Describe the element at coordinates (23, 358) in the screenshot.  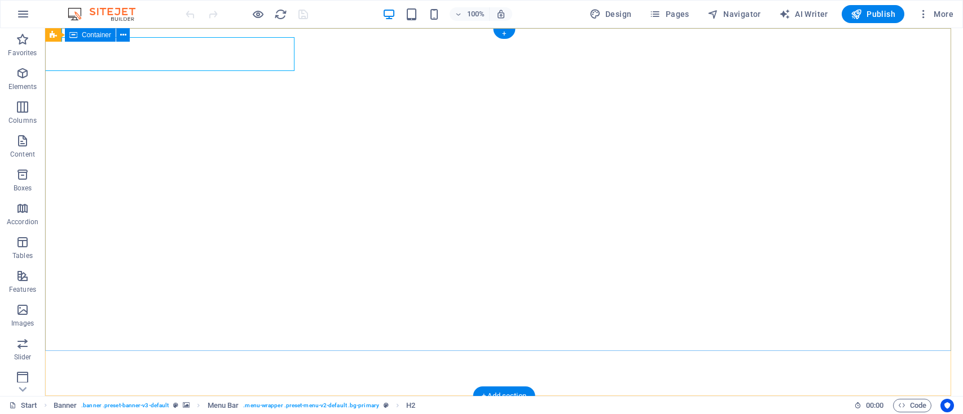
I see `p: Slider` at that location.